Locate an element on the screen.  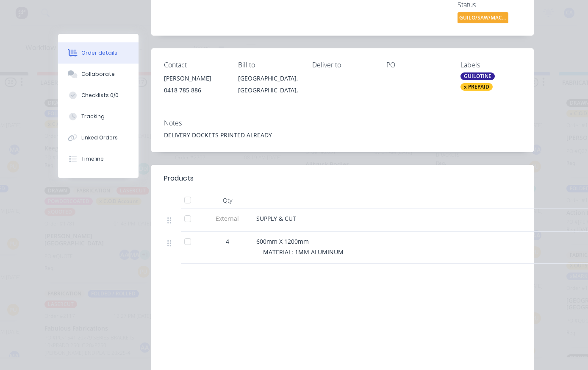
button: Timeline is located at coordinates (98, 159).